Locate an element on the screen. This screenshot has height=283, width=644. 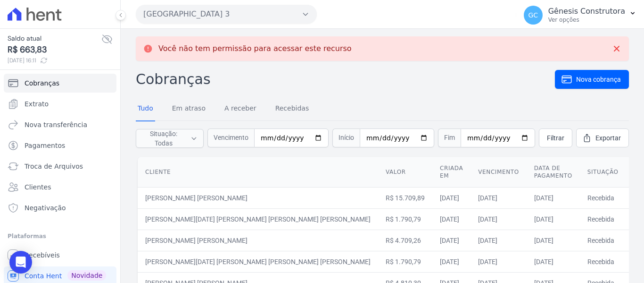
span: Recebíveis is located at coordinates (42, 255).